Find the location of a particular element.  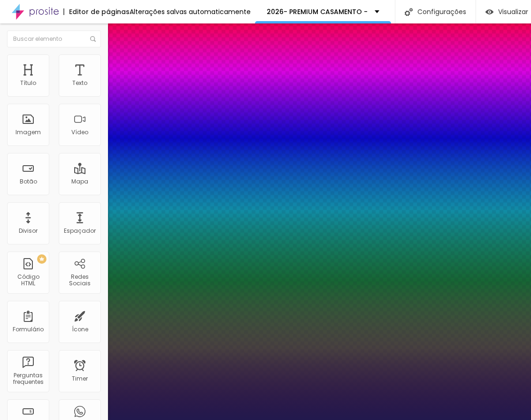

img: view-1.svg is located at coordinates (489, 11).